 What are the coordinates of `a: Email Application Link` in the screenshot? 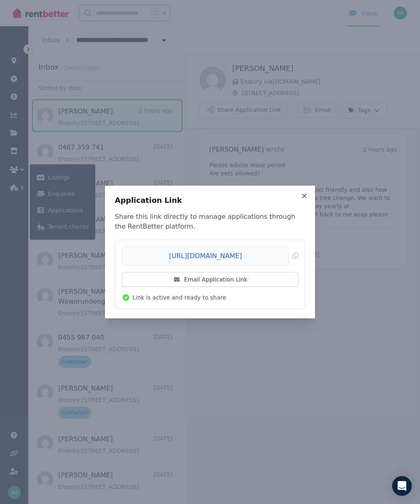 It's located at (210, 280).